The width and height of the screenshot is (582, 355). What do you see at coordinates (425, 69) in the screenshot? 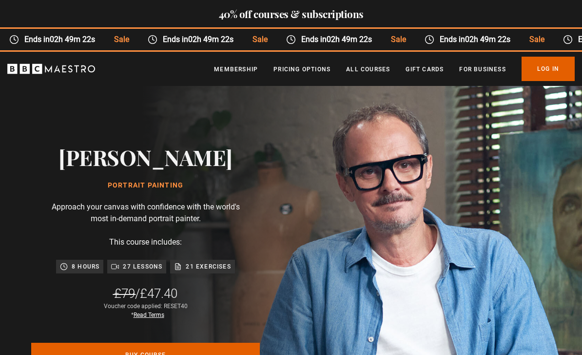
I see `a: Gift Cards` at bounding box center [425, 69].